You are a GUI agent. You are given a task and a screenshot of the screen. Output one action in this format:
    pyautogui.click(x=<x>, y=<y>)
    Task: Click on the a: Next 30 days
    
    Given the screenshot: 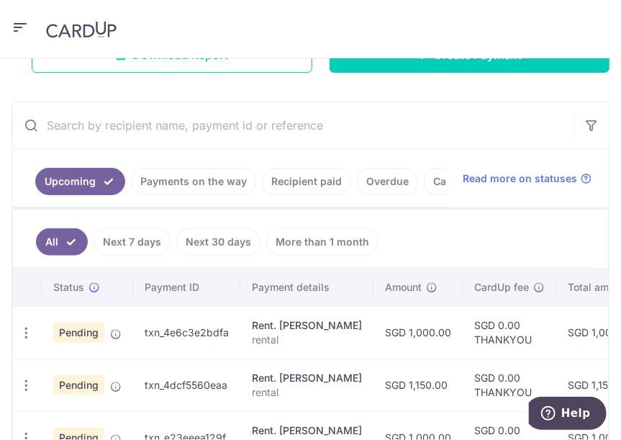 What is the action you would take?
    pyautogui.click(x=218, y=242)
    